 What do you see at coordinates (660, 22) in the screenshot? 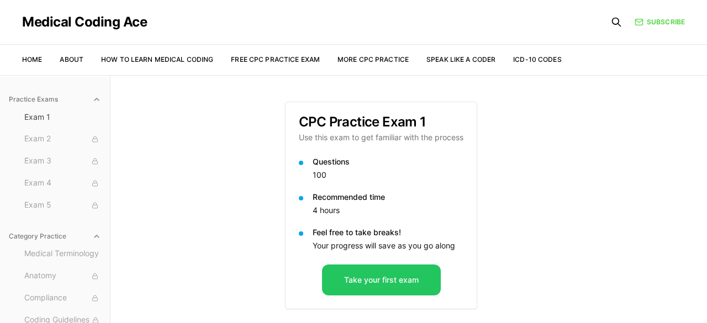
I see `a: Subscribe` at bounding box center [660, 22].